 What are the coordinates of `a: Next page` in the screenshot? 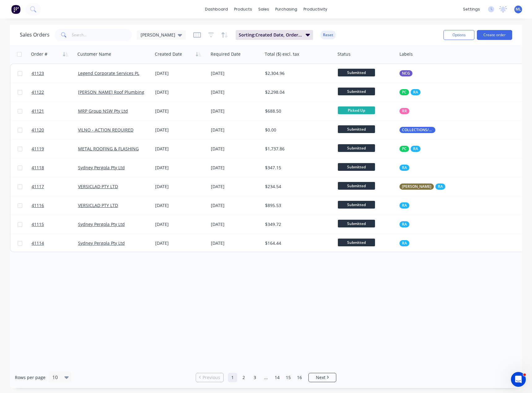 It's located at (323, 377).